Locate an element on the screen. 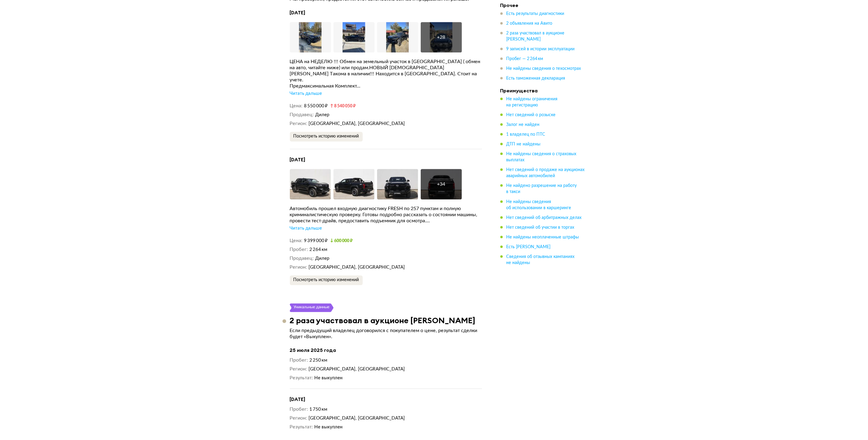 The image size is (868, 440). span: Есть таможенная декларация is located at coordinates (536, 79).